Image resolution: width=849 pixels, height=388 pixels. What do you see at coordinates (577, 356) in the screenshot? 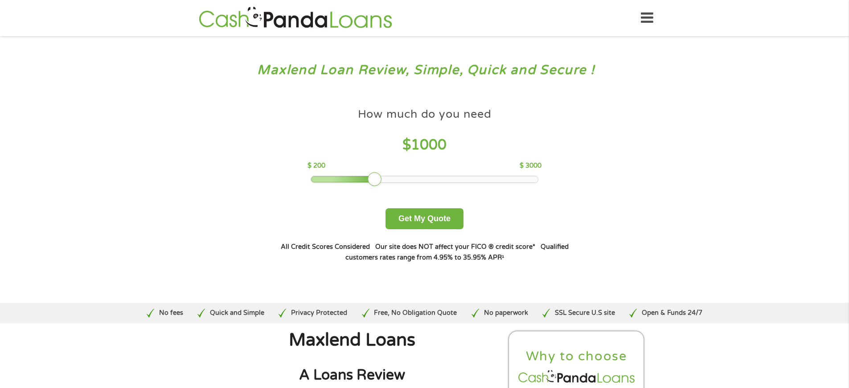
I see `h2: Why to choose` at bounding box center [577, 356].